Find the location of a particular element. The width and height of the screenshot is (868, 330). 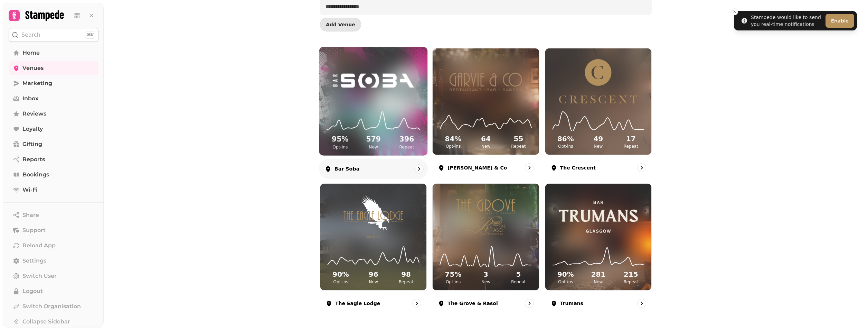

a: Bar SobaBar Soba95%Opt-ins579New396RepeatBar Soba is located at coordinates (374, 112).